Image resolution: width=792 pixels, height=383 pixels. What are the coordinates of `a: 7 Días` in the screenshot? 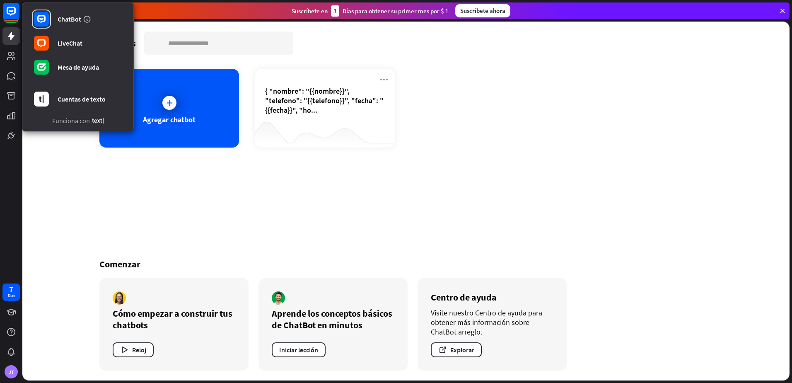 It's located at (11, 292).